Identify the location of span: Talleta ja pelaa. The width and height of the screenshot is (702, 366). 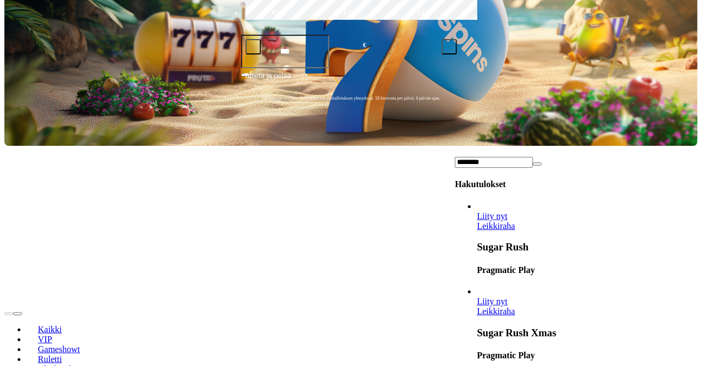
(268, 80).